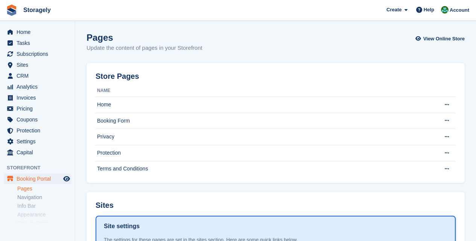 The height and width of the screenshot is (241, 476). What do you see at coordinates (444, 39) in the screenshot?
I see `span: View Online Store` at bounding box center [444, 39].